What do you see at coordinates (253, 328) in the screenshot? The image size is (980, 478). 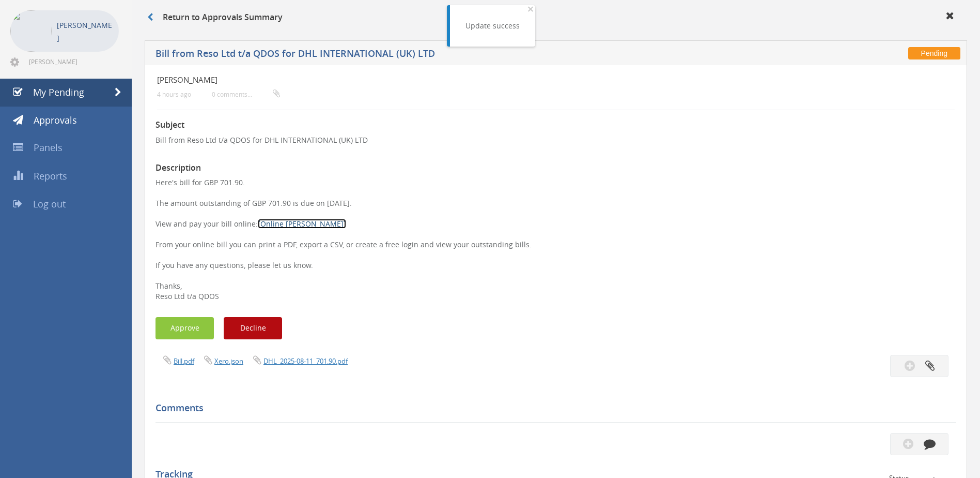 I see `button: Decline` at bounding box center [253, 328].